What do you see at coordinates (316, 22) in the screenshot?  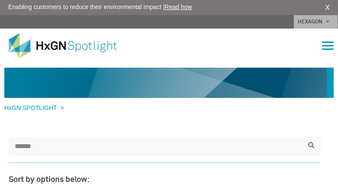 I see `a: HEXAGON` at bounding box center [316, 22].